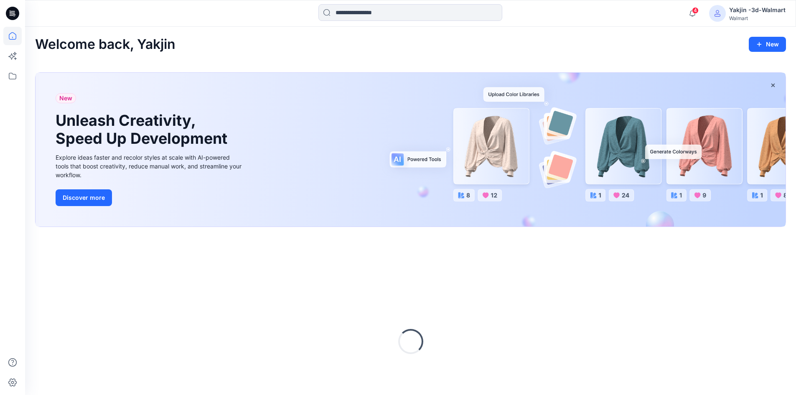 Image resolution: width=796 pixels, height=395 pixels. Describe the element at coordinates (150, 198) in the screenshot. I see `a: Discover more` at that location.